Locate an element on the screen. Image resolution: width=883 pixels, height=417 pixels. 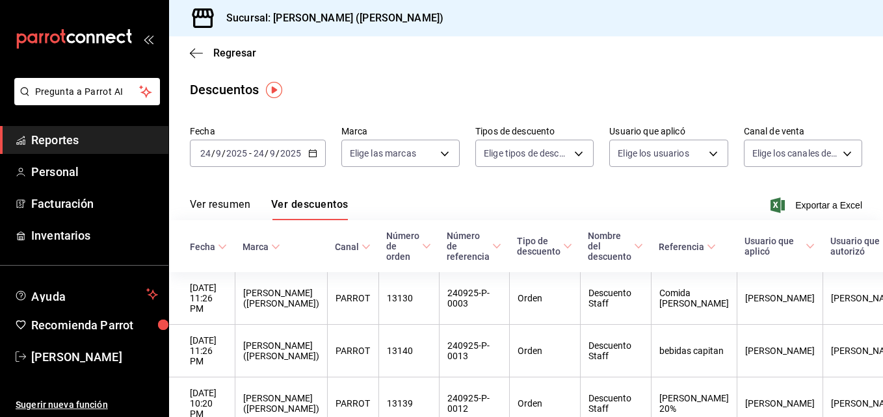
div: navigation tabs is located at coordinates (268, 209).